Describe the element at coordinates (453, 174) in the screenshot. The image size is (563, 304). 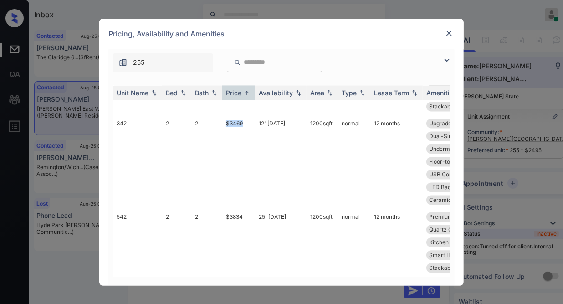
I see `span: USB Compatible ...` at that location.